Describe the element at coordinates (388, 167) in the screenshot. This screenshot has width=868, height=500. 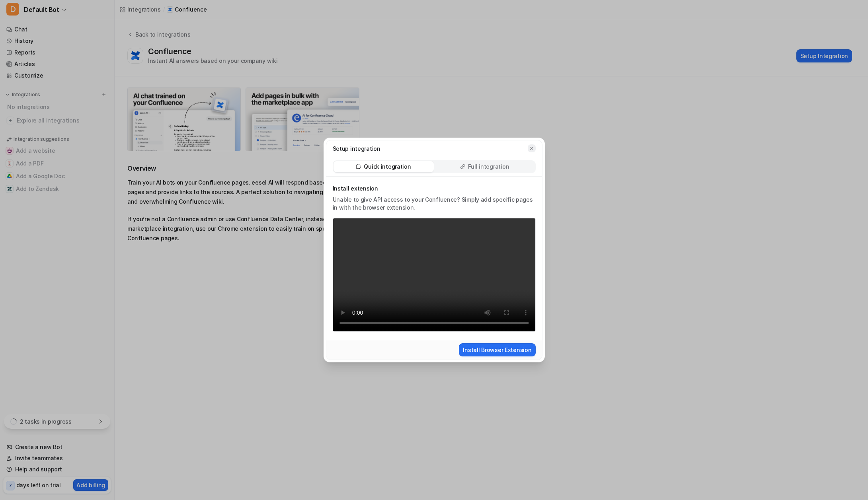
I see `p: Quick integration` at that location.